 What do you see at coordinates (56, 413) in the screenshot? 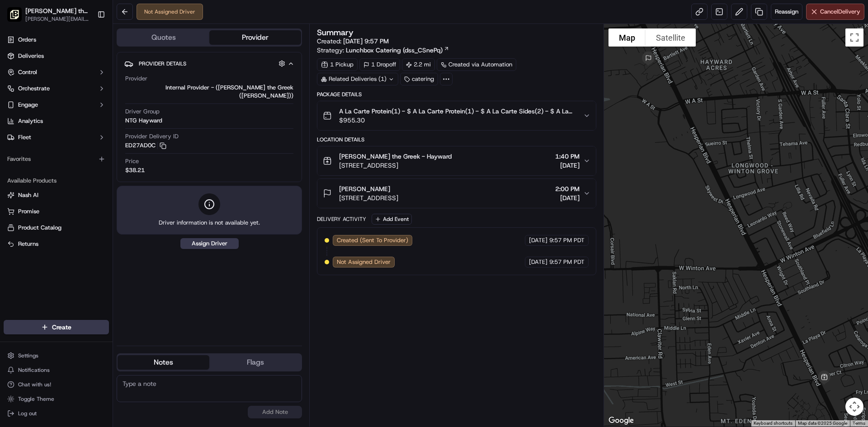
I see `button: Log out` at bounding box center [56, 413].